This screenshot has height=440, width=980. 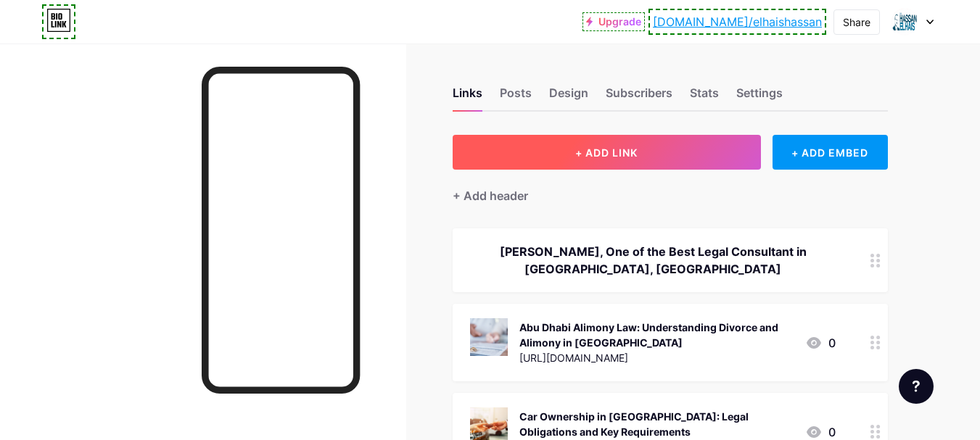 I want to click on a: Upgrade, so click(x=614, y=22).